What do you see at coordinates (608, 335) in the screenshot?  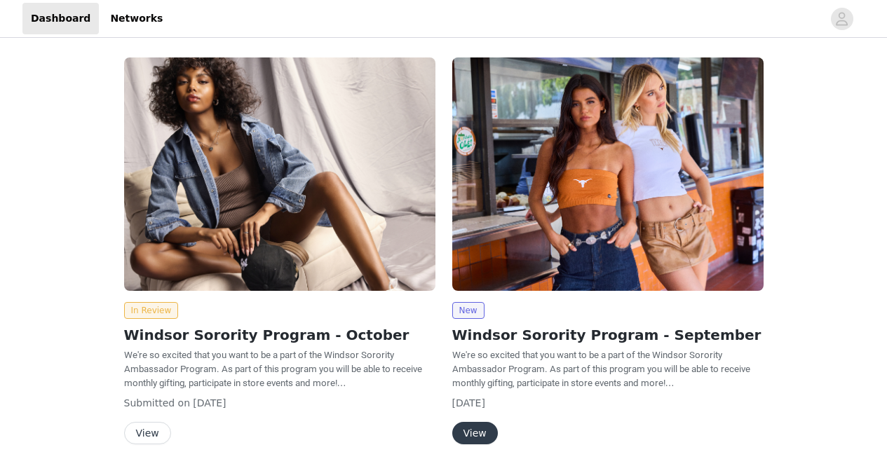 I see `h2: Windsor Sorority Program - September` at bounding box center [608, 335].